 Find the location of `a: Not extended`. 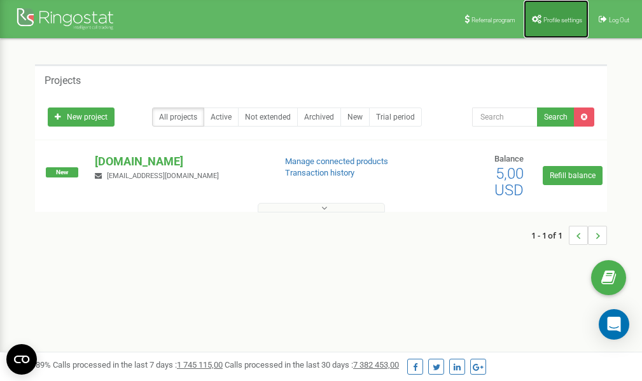

a: Not extended is located at coordinates (268, 117).